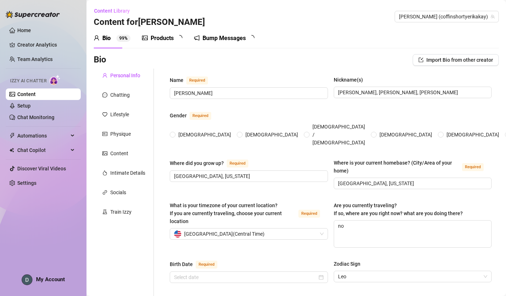 This screenshot has height=296, width=506. I want to click on span: Import Bio from other creator, so click(460, 60).